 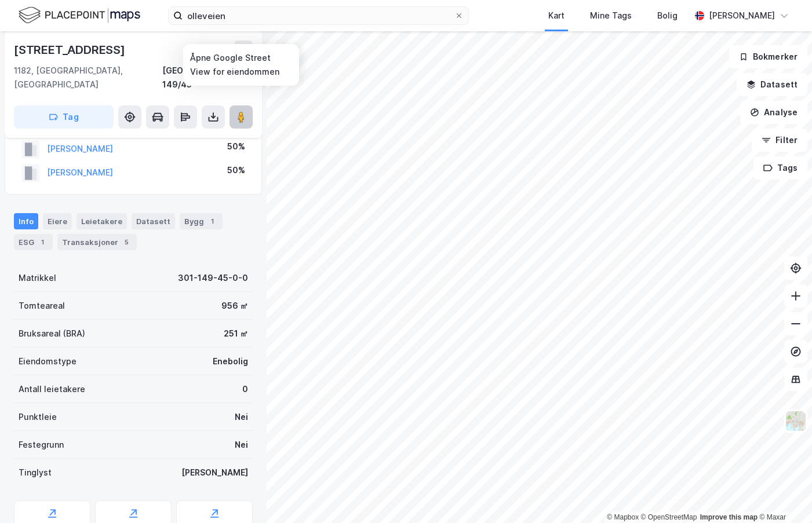 What do you see at coordinates (796, 421) in the screenshot?
I see `img: Z` at bounding box center [796, 421].